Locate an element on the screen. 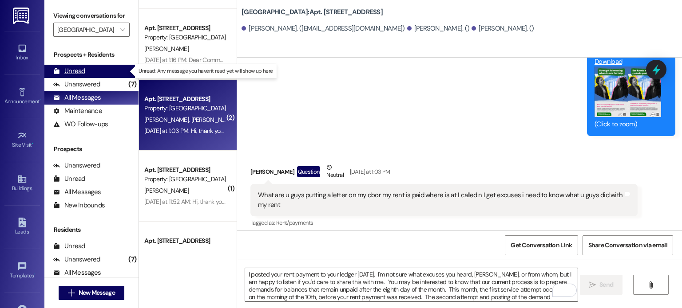 The height and width of the screenshot is (308, 682). div: New Inbounds is located at coordinates (79, 206).